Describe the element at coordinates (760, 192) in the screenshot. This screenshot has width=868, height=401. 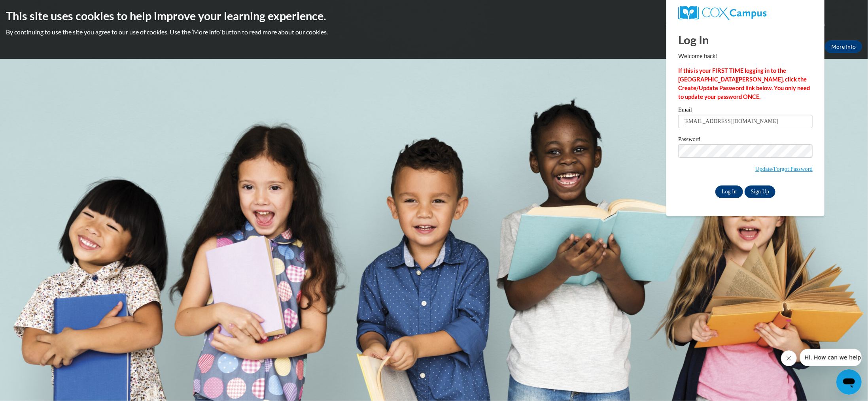
I see `a: Sign Up` at that location.